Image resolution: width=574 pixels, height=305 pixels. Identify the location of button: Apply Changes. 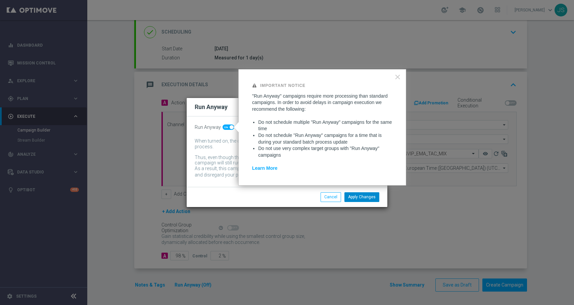
(362, 197).